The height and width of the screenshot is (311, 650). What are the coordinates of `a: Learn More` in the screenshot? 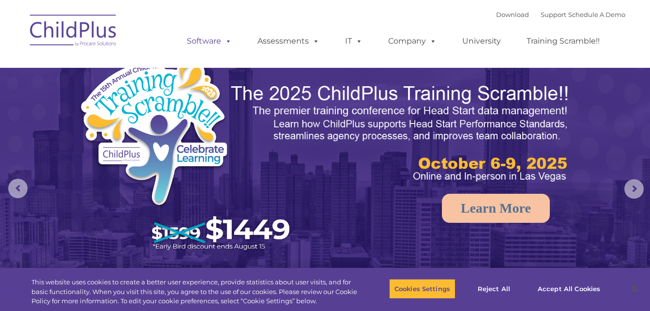 It's located at (496, 208).